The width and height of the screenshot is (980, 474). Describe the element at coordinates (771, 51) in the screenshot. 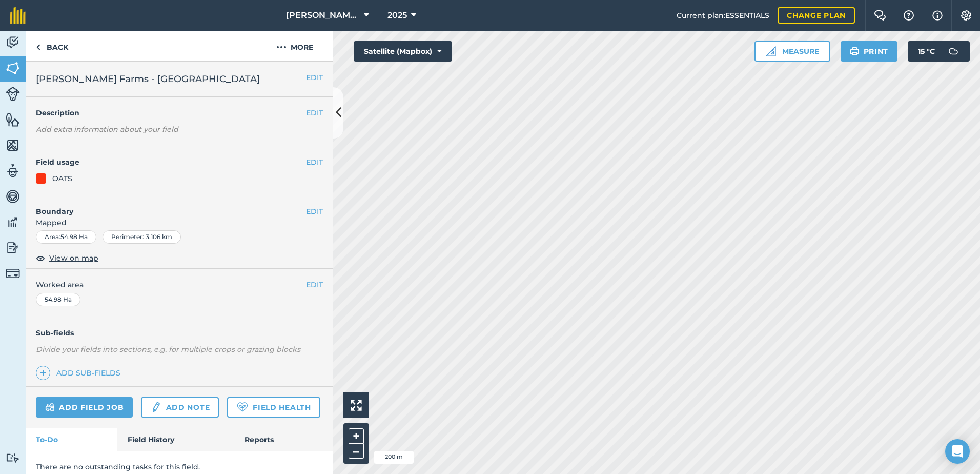

I see `img: Ruler icon` at that location.